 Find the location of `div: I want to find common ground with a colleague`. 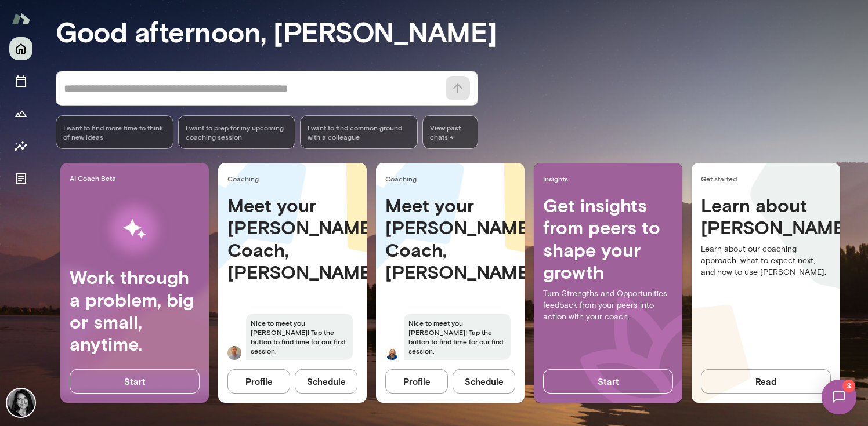

div: I want to find common ground with a colleague is located at coordinates (358, 132).